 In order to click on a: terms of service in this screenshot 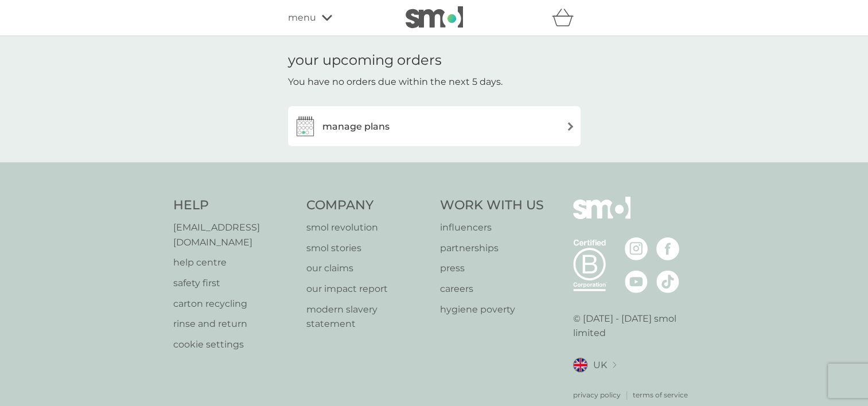, I will do `click(660, 395)`.